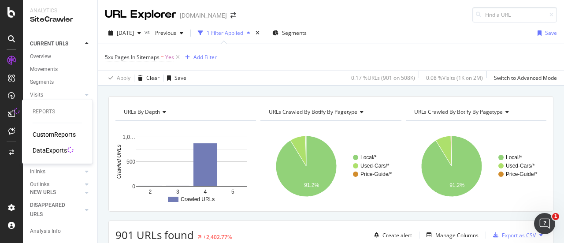 The image size is (564, 243). I want to click on text: 5, so click(233, 192).